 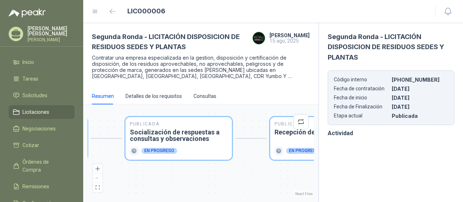 What do you see at coordinates (289, 41) in the screenshot?
I see `p: 15 ago, 2025` at bounding box center [289, 41].